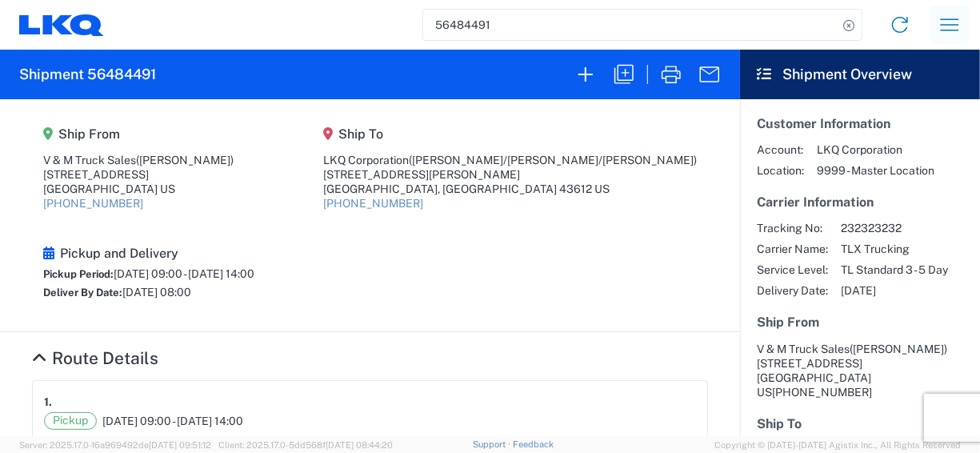 The image size is (980, 453). What do you see at coordinates (630, 25) in the screenshot?
I see `input: Shipment, tracking or reference number` at bounding box center [630, 25].